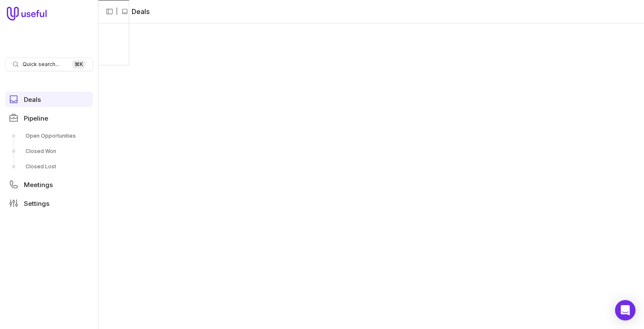 This screenshot has width=644, height=329. Describe the element at coordinates (626, 310) in the screenshot. I see `div: Open Intercom Messenger` at that location.